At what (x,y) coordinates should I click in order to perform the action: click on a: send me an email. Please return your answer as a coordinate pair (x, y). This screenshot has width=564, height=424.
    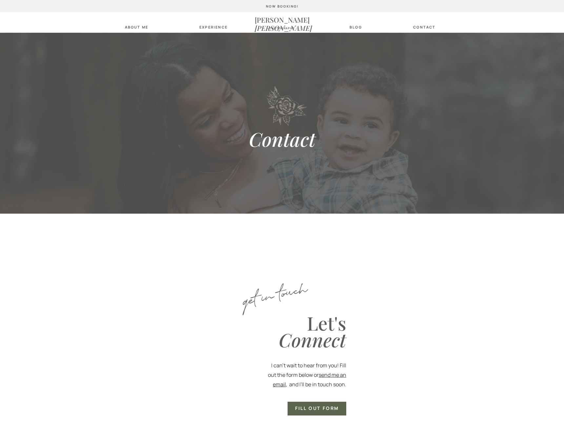
    Looking at the image, I should click on (309, 379).